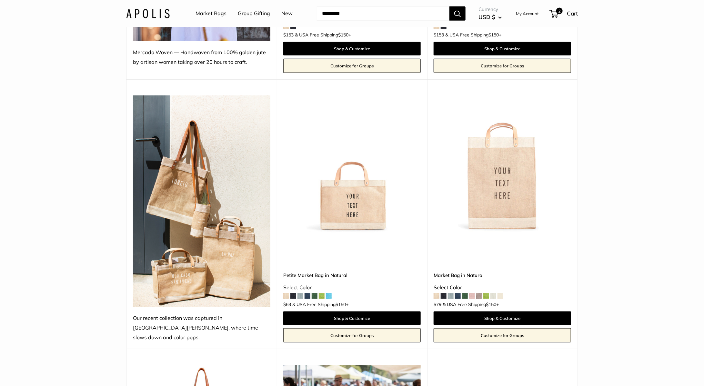 Image resolution: width=704 pixels, height=386 pixels. What do you see at coordinates (287, 304) in the screenshot?
I see `span: $63` at bounding box center [287, 304].